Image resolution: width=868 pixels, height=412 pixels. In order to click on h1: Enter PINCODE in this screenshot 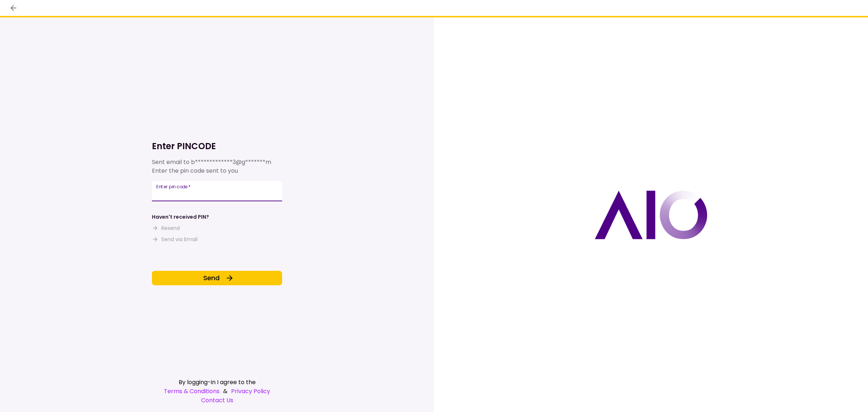, I will do `click(217, 146)`.